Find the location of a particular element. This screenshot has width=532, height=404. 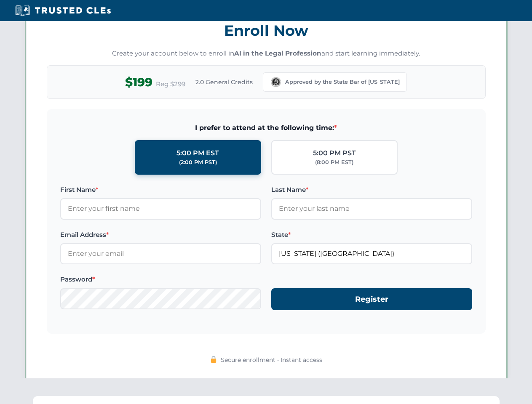

input: Washington (WA) is located at coordinates (372, 254).